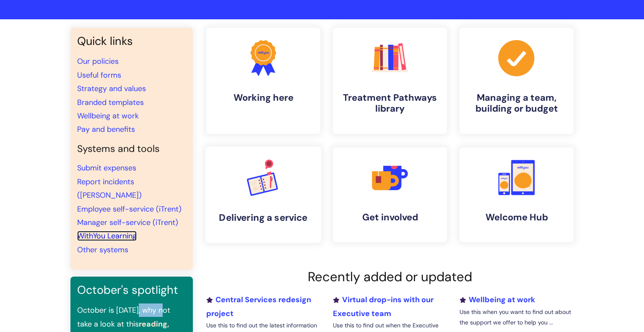 Image resolution: width=644 pixels, height=332 pixels. I want to click on h4: Welcome Hub, so click(517, 217).